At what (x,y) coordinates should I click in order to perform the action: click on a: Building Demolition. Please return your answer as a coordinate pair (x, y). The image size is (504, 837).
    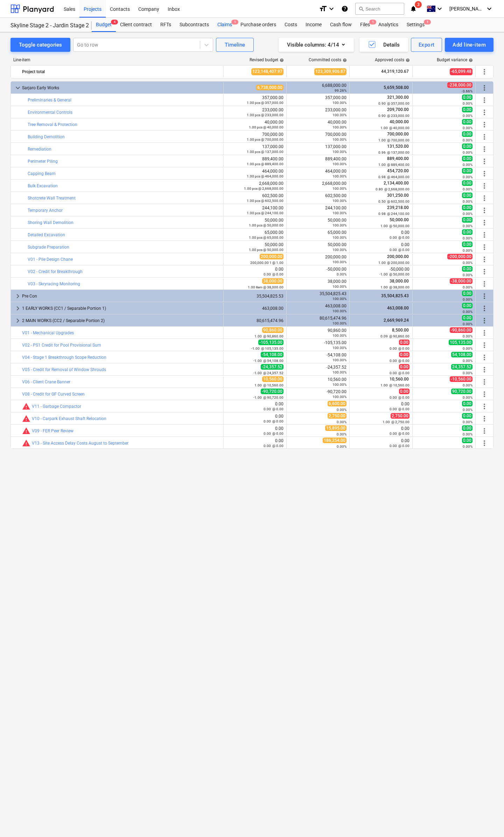
    Looking at the image, I should click on (46, 137).